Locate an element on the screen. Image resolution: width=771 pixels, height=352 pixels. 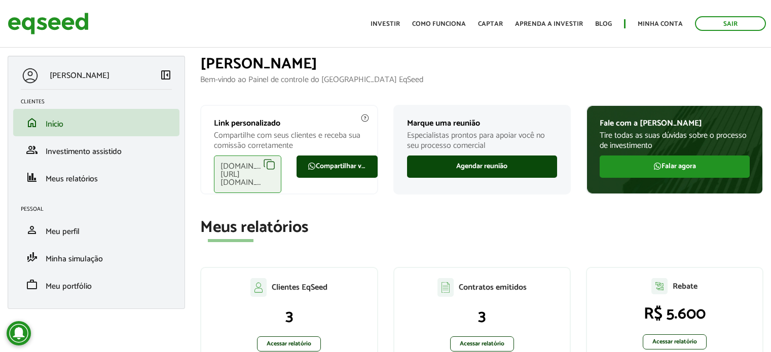
img: EqSeed is located at coordinates (48, 23).